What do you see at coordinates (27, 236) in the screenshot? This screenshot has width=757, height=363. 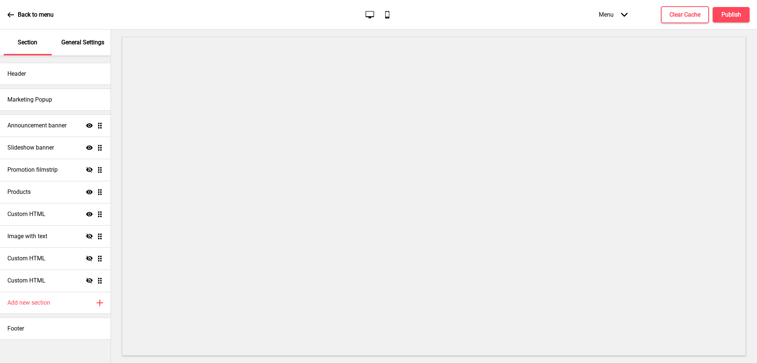 I see `h4: Image with text` at bounding box center [27, 236].